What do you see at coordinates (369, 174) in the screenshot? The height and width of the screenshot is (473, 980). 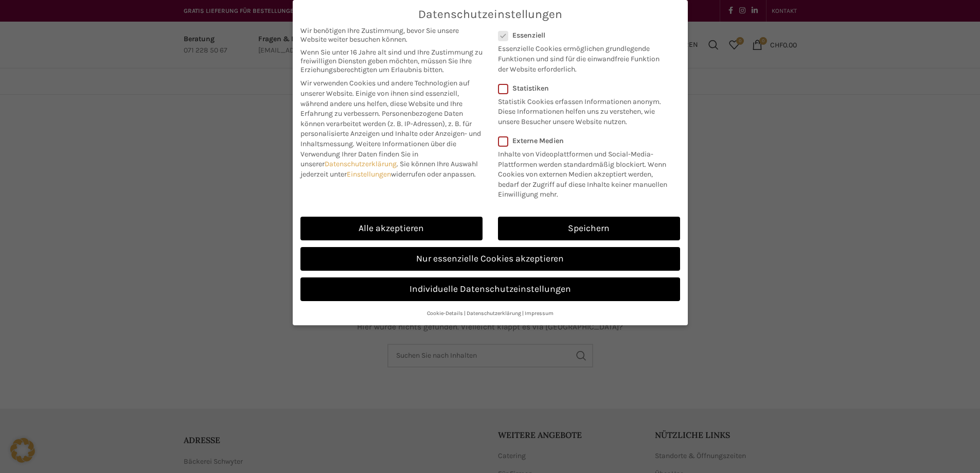 I see `a: Einstellungen` at bounding box center [369, 174].